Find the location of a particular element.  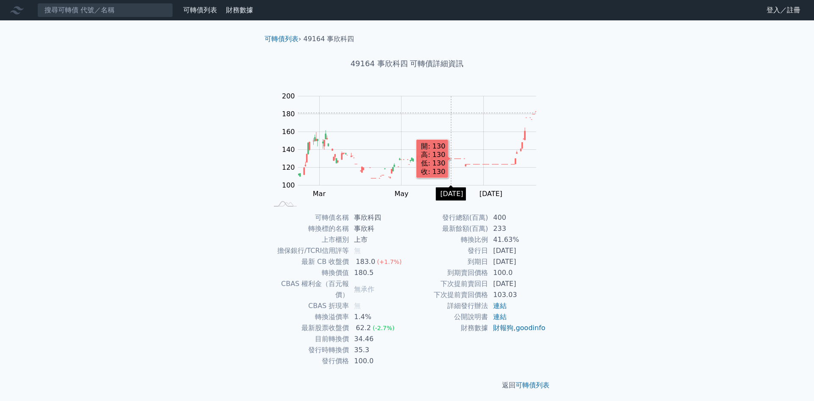

td: 到期日 is located at coordinates (447, 262).